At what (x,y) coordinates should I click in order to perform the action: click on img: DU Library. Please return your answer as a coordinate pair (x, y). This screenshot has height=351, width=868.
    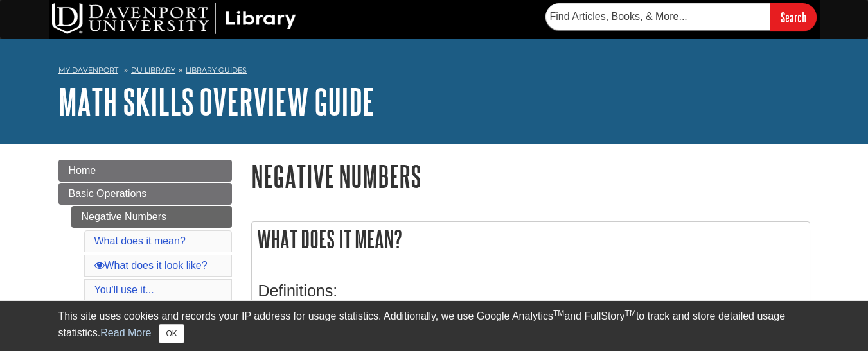
    Looking at the image, I should click on (174, 18).